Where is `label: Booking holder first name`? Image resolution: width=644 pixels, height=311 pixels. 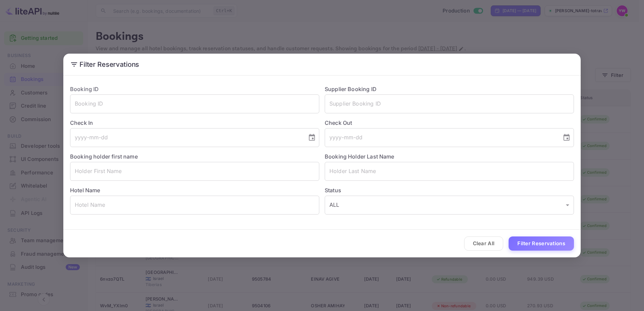
label: Booking holder first name is located at coordinates (104, 157).